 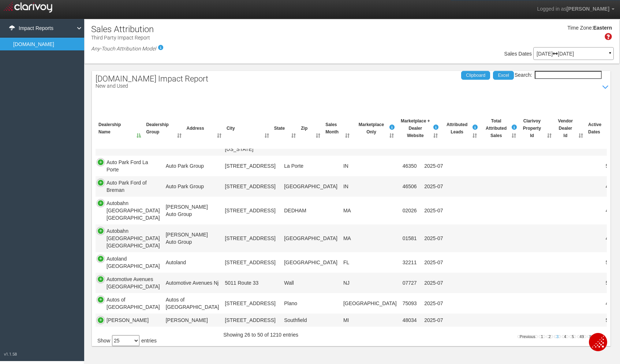 What do you see at coordinates (310, 128) in the screenshot?
I see `th: Zip: activate to sort column ascending` at bounding box center [310, 128].